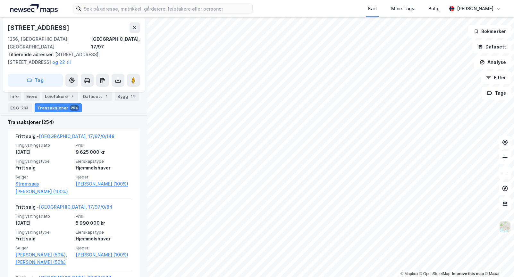 Image resolution: width=514 pixels, height=277 pixels. What do you see at coordinates (60, 96) in the screenshot?
I see `div: Leietakere` at bounding box center [60, 96].